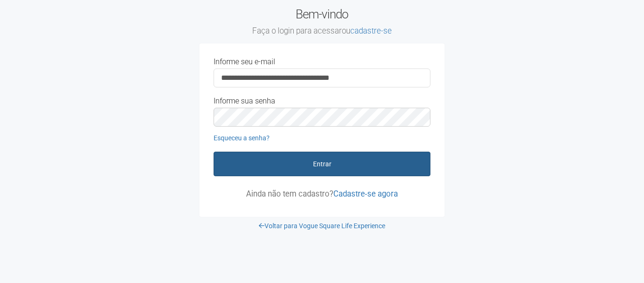 The height and width of the screenshot is (283, 644). I want to click on h2: Bem-vindo, so click(322, 22).